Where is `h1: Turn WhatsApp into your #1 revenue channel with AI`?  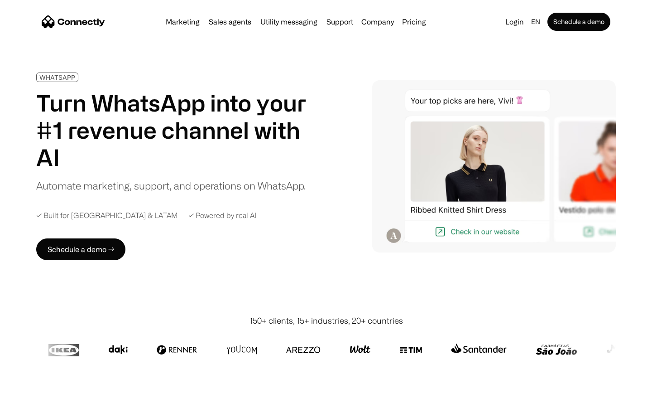 h1: Turn WhatsApp into your #1 revenue channel with AI is located at coordinates (177, 130).